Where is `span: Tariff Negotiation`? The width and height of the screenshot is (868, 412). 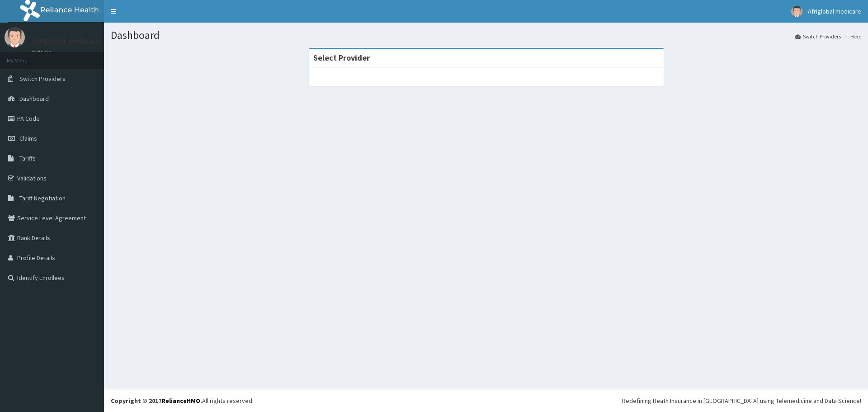 span: Tariff Negotiation is located at coordinates (42, 198).